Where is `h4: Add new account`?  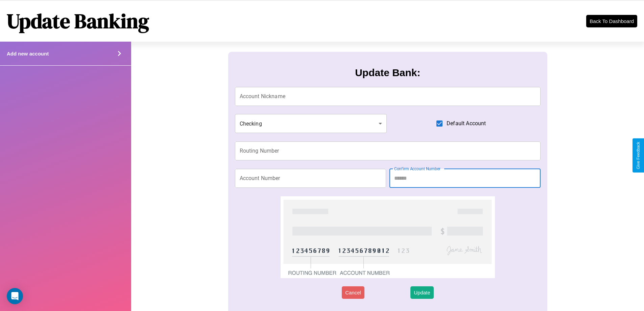 h4: Add new account is located at coordinates (28, 54).